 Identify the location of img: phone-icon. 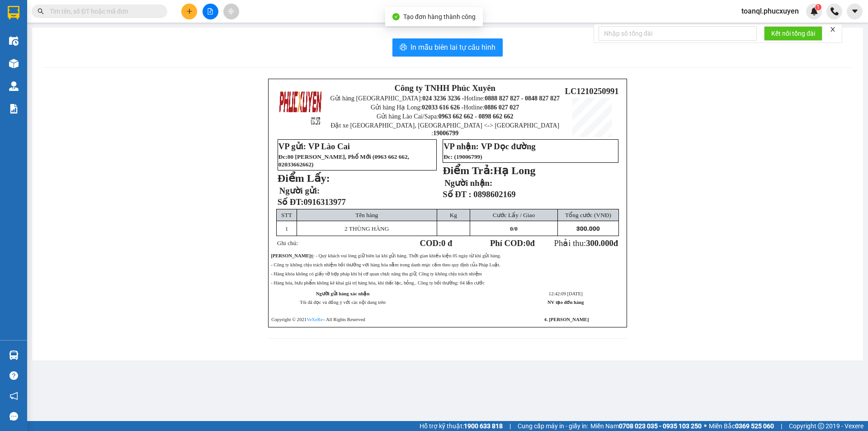
(834, 11).